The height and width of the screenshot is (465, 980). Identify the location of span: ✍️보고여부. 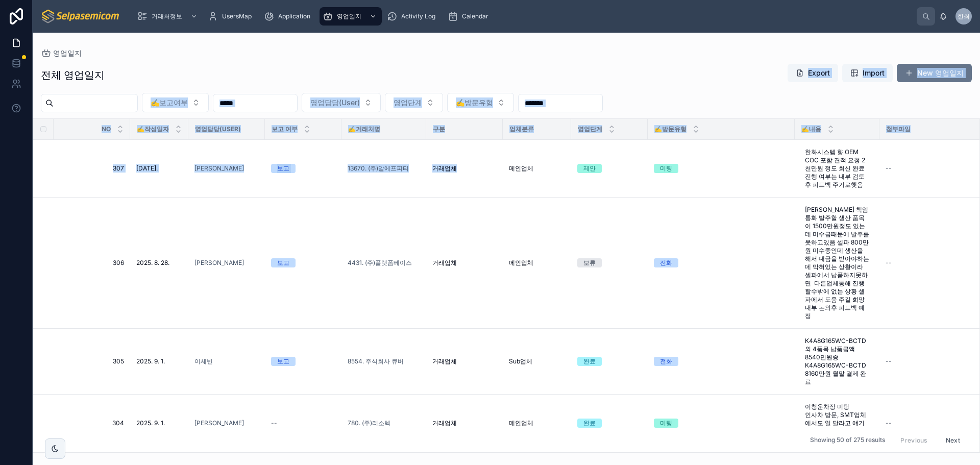
(169, 102).